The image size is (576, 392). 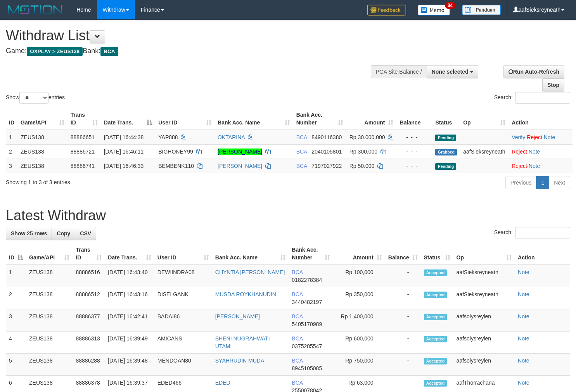 What do you see at coordinates (364, 151) in the screenshot?
I see `span: Rp 300.000` at bounding box center [364, 151].